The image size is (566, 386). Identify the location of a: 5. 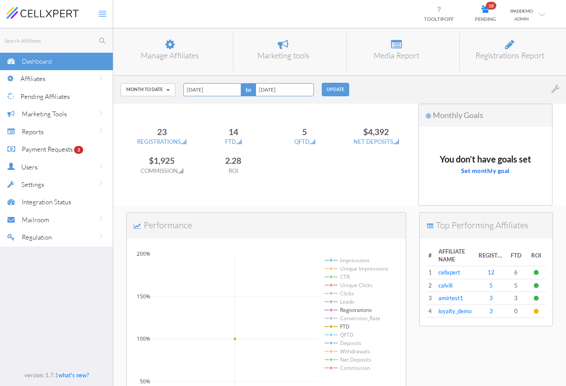
(491, 285).